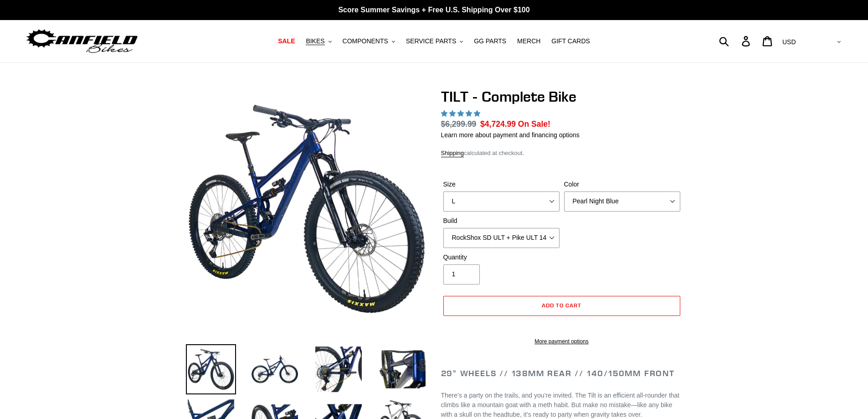 The image size is (868, 419). Describe the element at coordinates (511, 135) in the screenshot. I see `a: Learn more about payment and financing options` at that location.